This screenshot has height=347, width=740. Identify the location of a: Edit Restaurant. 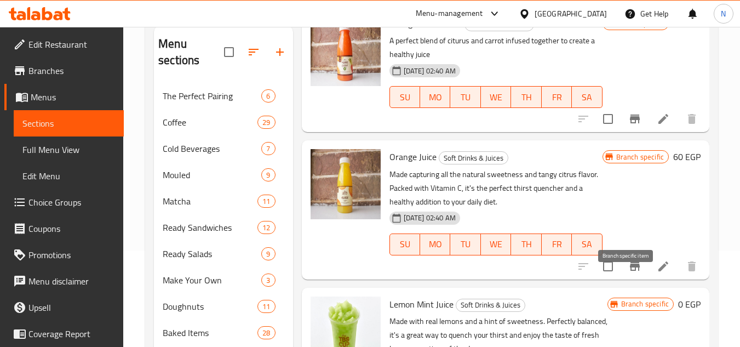
(64, 44).